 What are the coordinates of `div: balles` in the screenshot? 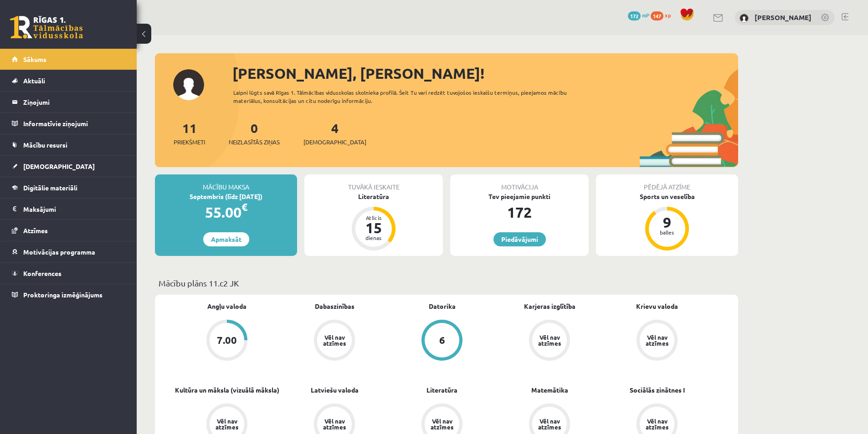 It's located at (667, 232).